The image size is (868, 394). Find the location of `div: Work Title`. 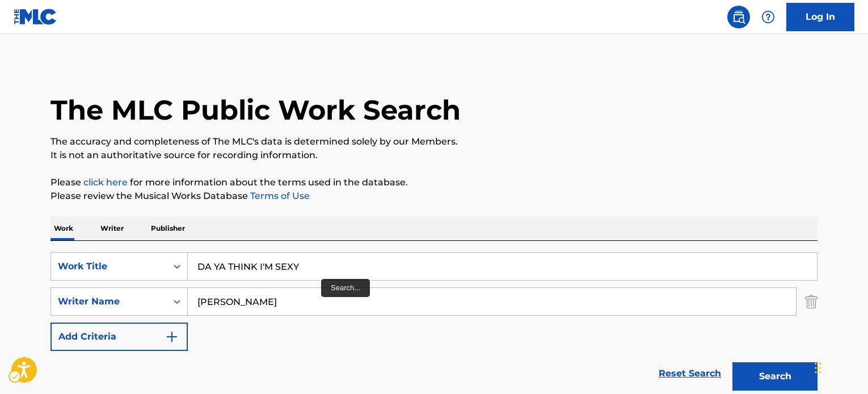

div: Work Title is located at coordinates (109, 266).